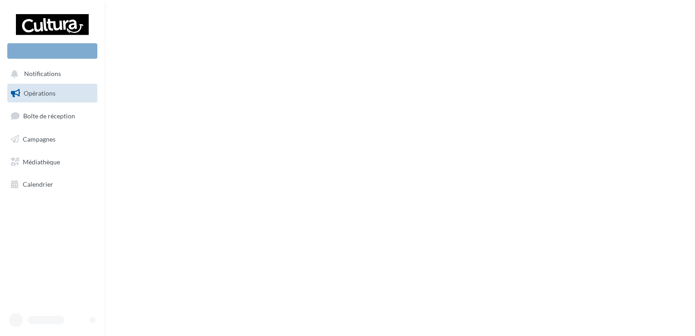  I want to click on span: Boîte de réception, so click(49, 115).